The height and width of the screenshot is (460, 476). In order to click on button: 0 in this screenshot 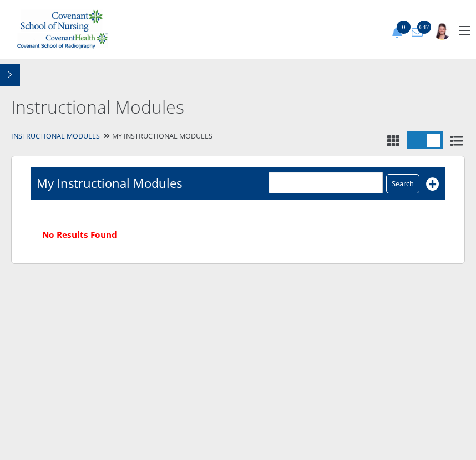, I will do `click(397, 33)`.